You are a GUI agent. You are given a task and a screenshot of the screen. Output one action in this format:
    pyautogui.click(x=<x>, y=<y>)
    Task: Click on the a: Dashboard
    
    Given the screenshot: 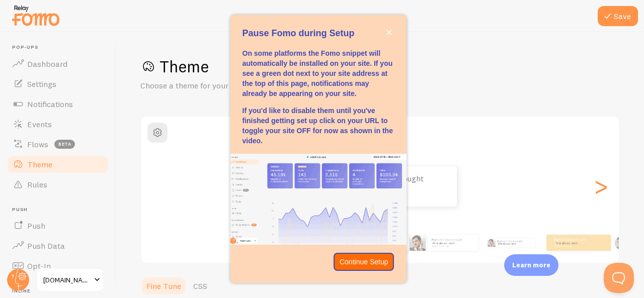 What is the action you would take?
    pyautogui.click(x=58, y=64)
    